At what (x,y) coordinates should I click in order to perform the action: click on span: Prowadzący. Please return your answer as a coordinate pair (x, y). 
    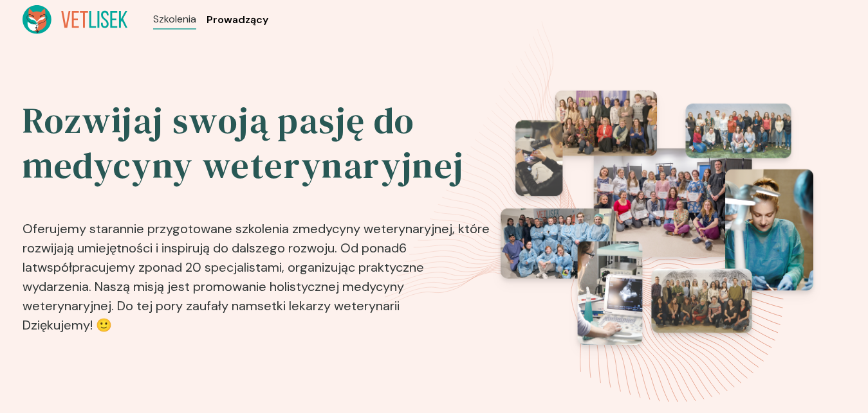
    Looking at the image, I should click on (237, 20).